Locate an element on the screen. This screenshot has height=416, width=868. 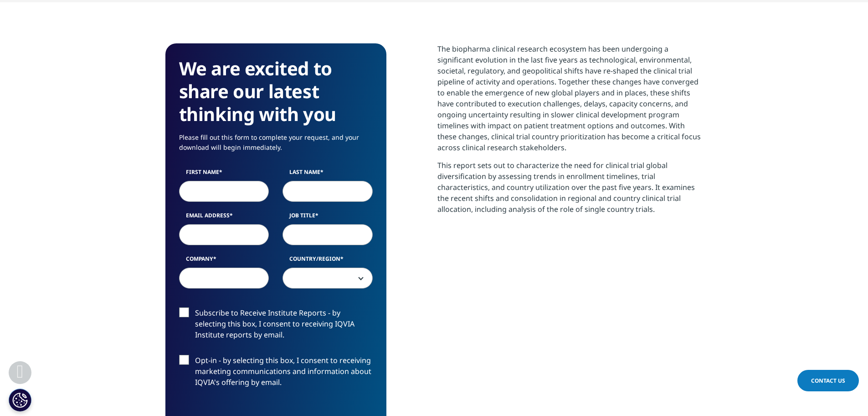
label: Last Name is located at coordinates (328, 175).